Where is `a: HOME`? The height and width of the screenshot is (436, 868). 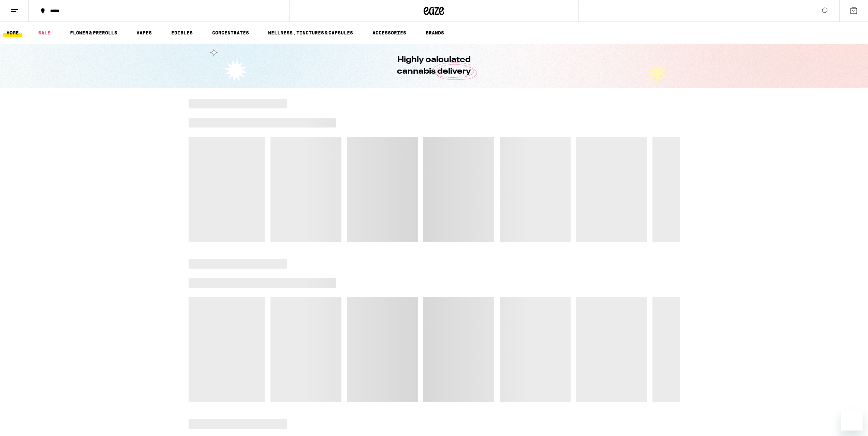
a: HOME is located at coordinates (13, 33).